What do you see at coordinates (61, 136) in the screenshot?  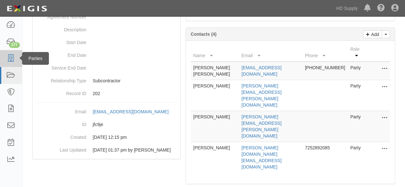 I see `dt: Created` at bounding box center [61, 136].